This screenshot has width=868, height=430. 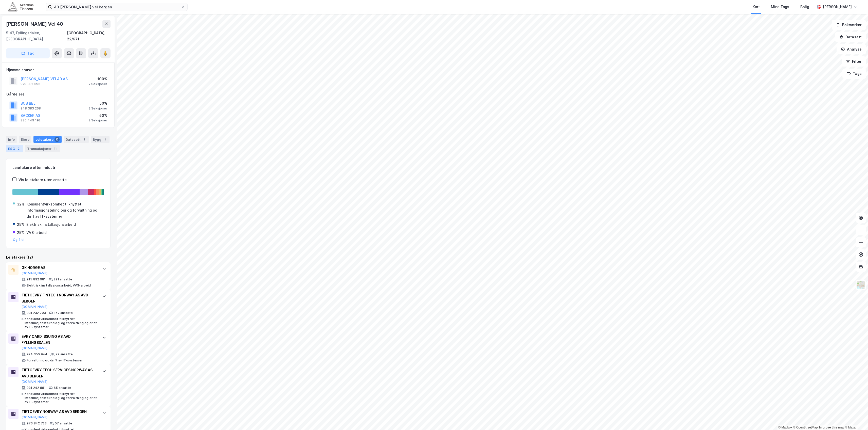 What do you see at coordinates (42, 180) in the screenshot?
I see `div: Vis leietakere uten ansatte` at bounding box center [42, 180].